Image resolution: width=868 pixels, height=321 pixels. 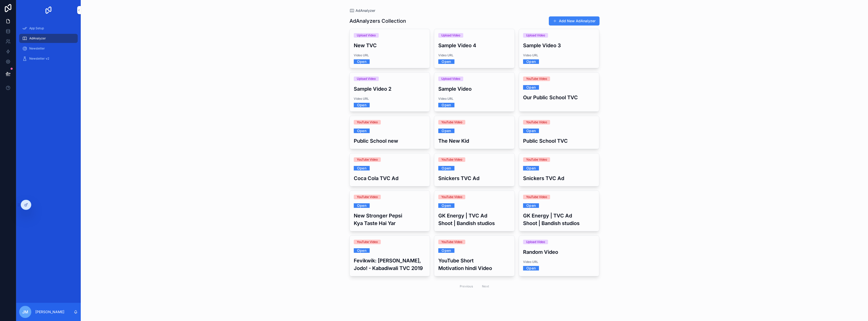 I want to click on h3: YouTube Short Motivation hindi Video, so click(x=475, y=265).